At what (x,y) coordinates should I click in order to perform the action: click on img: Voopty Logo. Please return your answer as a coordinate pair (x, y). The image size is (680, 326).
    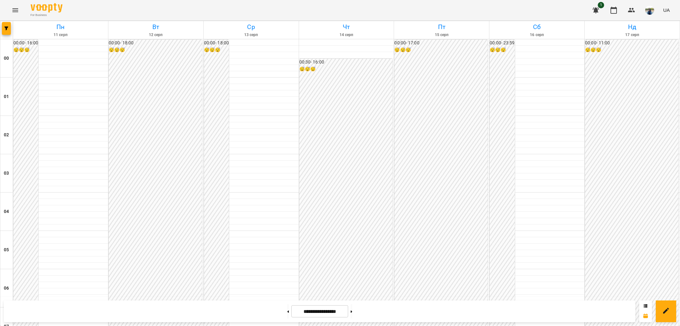
    Looking at the image, I should click on (47, 8).